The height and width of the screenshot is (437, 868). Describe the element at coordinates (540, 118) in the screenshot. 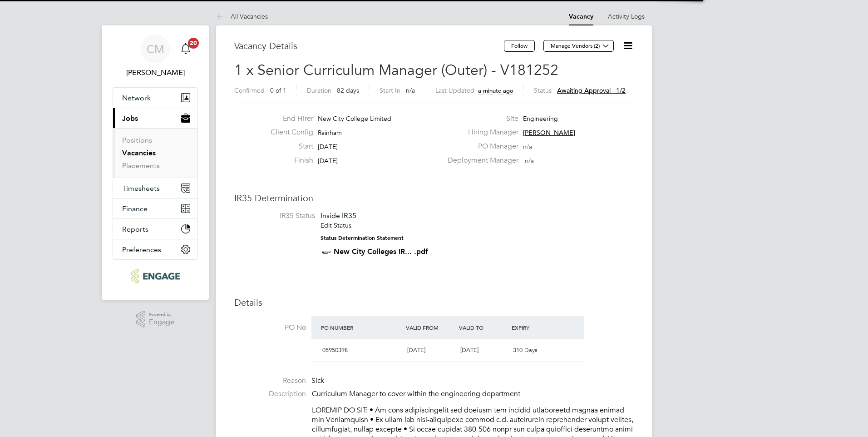

I see `span: Engineering` at that location.